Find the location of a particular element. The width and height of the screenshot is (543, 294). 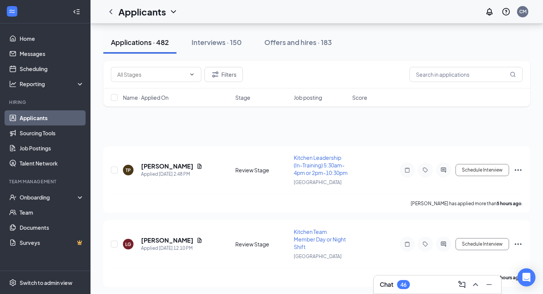

span: Name · Applied On is located at coordinates (146, 97).